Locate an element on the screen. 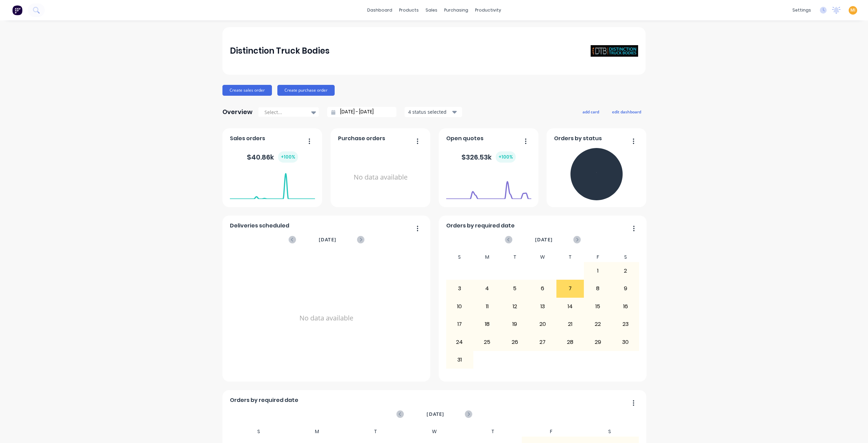  div: productivity is located at coordinates (488, 10).